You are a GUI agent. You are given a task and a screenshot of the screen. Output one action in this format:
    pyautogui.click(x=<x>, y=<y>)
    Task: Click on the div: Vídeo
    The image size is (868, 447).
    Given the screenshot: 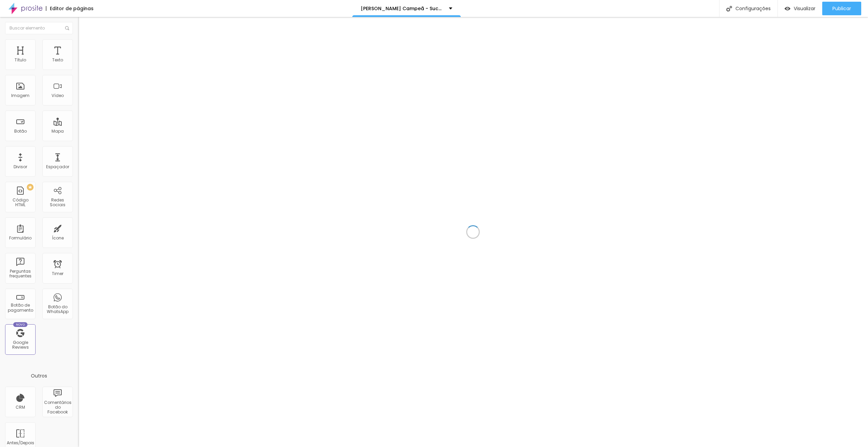 What is the action you would take?
    pyautogui.click(x=58, y=96)
    